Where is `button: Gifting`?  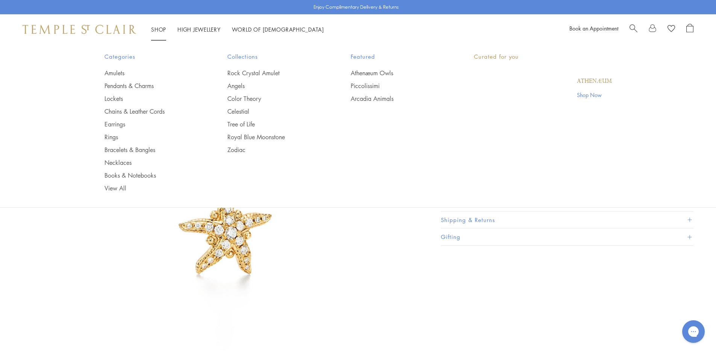 button: Gifting is located at coordinates (567, 237).